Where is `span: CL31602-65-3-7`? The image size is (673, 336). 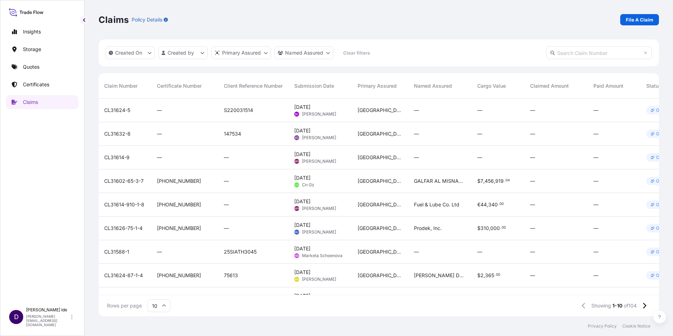
span: CL31602-65-3-7 is located at coordinates (124, 181).